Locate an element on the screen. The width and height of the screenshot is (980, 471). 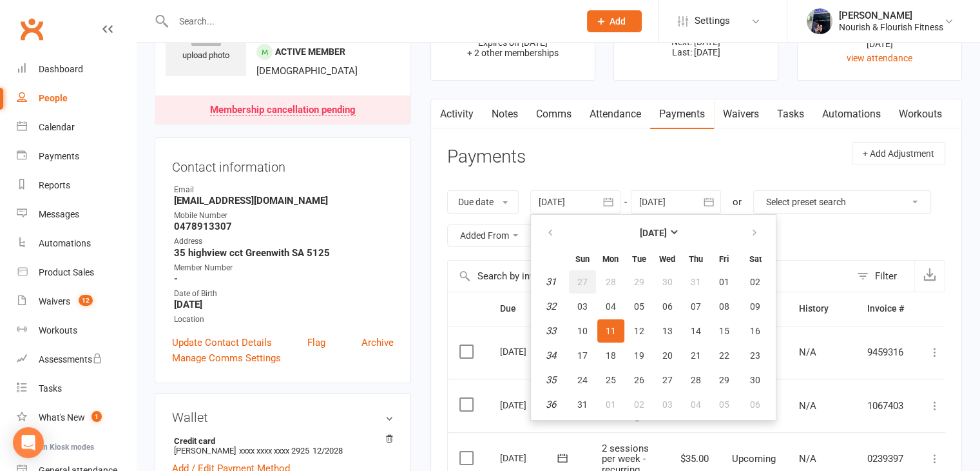
span: 23 is located at coordinates (755, 355).